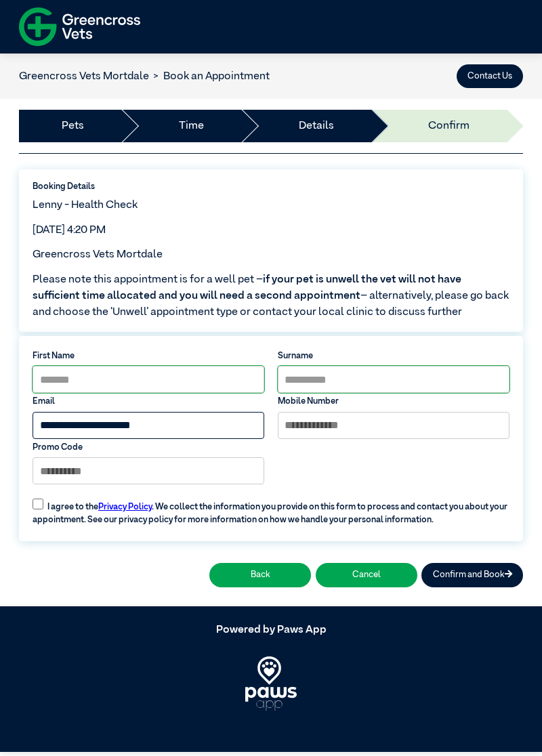  I want to click on label: I agree to the . We collect the information you provide on this form to process and contact you a..., so click(270, 508).